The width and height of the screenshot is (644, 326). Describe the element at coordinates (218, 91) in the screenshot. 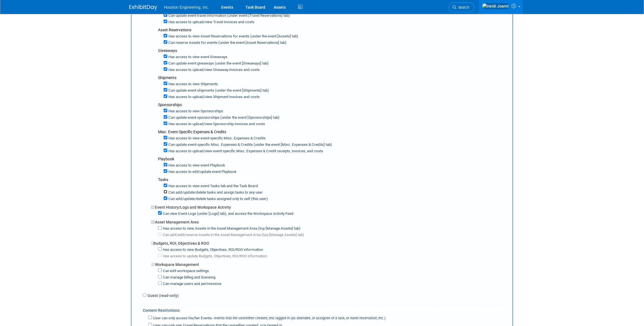

I see `label: Can update event shipments (under the event [Shipments] tab)` at that location.